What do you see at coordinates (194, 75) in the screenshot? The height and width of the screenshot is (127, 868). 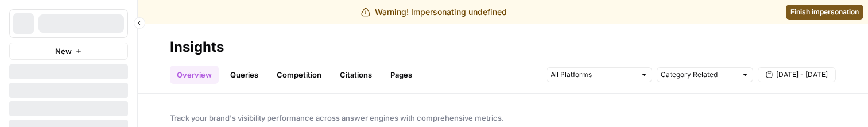 I see `a: Overview` at bounding box center [194, 75].